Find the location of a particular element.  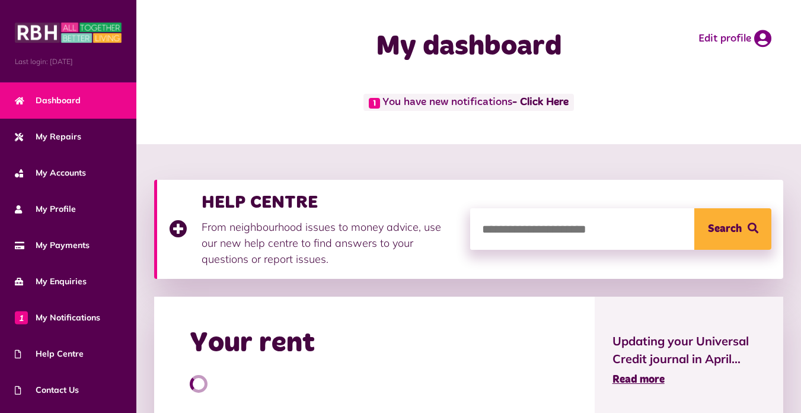

button: Search is located at coordinates (733, 229).